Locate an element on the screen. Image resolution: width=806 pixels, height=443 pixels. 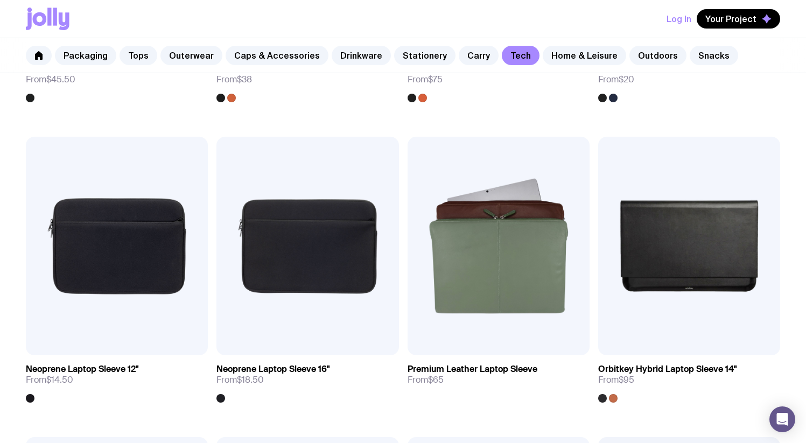
a: Packaging is located at coordinates (86, 55).